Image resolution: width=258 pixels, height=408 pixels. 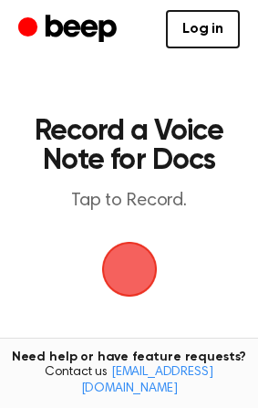 What do you see at coordinates (130, 269) in the screenshot?
I see `button: Beep Logo` at bounding box center [130, 269].